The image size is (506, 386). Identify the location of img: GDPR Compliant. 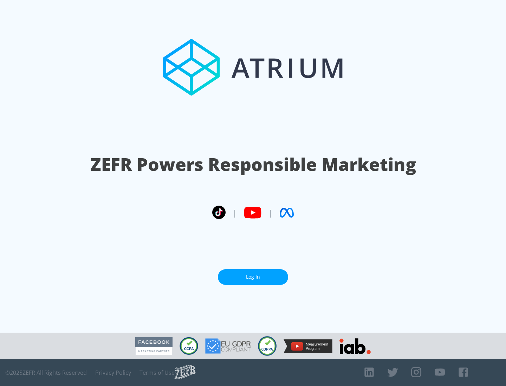
(228, 346).